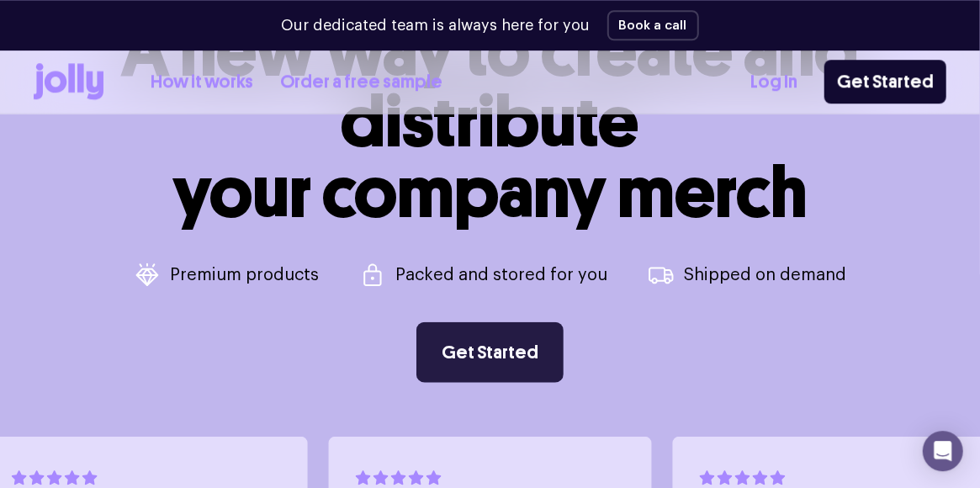 This screenshot has height=488, width=980. Describe the element at coordinates (490, 122) in the screenshot. I see `h1: A new way to create and distribute your company merch` at that location.